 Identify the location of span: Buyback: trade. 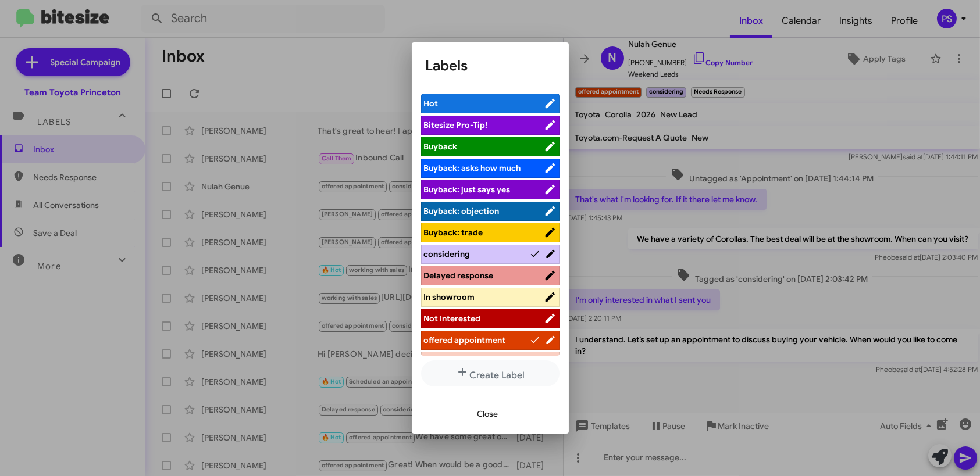
(453, 233).